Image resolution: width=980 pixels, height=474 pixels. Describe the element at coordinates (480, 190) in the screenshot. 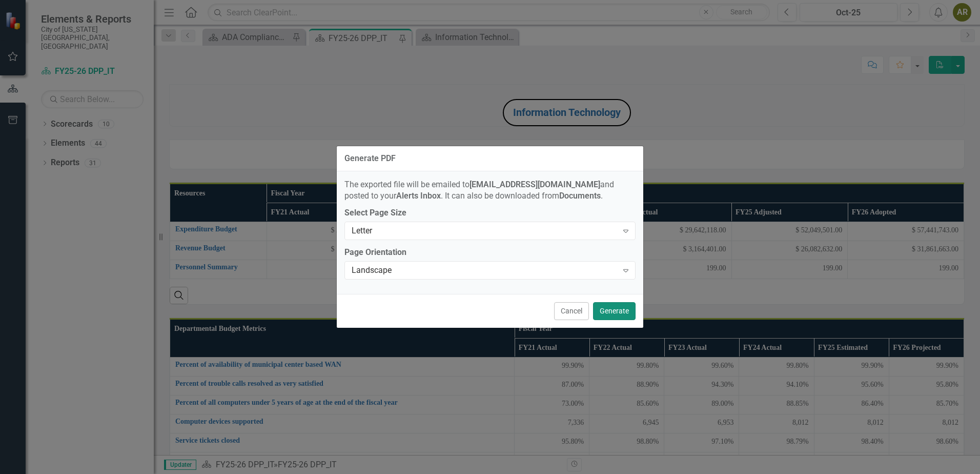

I see `span: The exported file will be emailed to and posted to your . It can also be downloaded from .` at that location.